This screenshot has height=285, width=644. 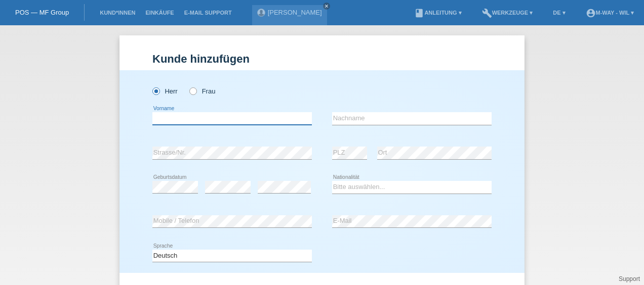 What do you see at coordinates (322, 58) in the screenshot?
I see `h1: Kunde hinzufügen` at bounding box center [322, 58].